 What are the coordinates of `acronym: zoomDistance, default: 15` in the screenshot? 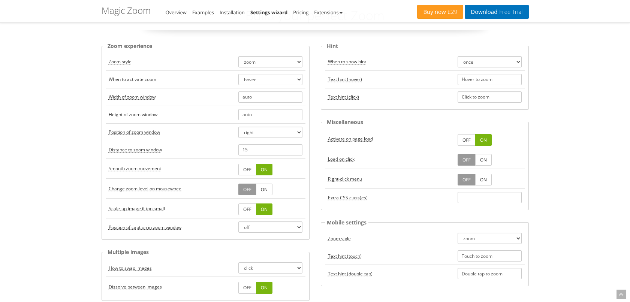 It's located at (135, 149).